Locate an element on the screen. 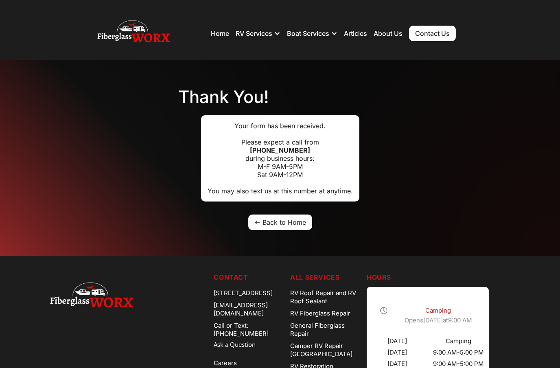 This screenshot has width=560, height=368. a: General Fiberglass Repair is located at coordinates (325, 330).